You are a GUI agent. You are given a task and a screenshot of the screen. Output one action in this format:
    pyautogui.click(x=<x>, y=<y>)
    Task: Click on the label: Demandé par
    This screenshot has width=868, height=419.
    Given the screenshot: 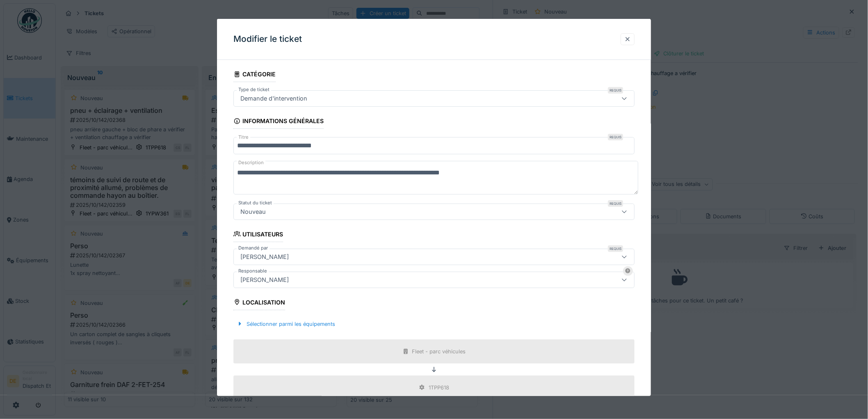 What is the action you would take?
    pyautogui.click(x=253, y=248)
    